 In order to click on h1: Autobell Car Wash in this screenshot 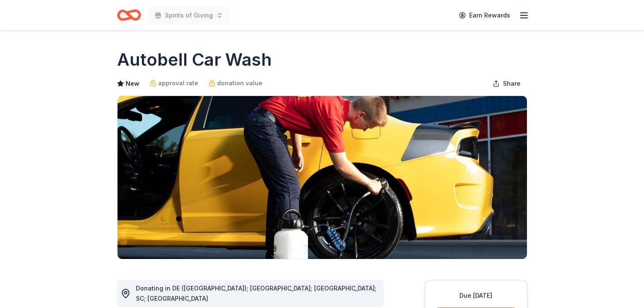, I will do `click(194, 60)`.